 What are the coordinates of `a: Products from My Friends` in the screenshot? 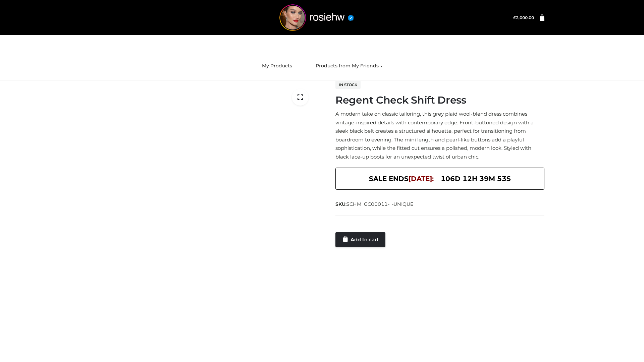 It's located at (349, 66).